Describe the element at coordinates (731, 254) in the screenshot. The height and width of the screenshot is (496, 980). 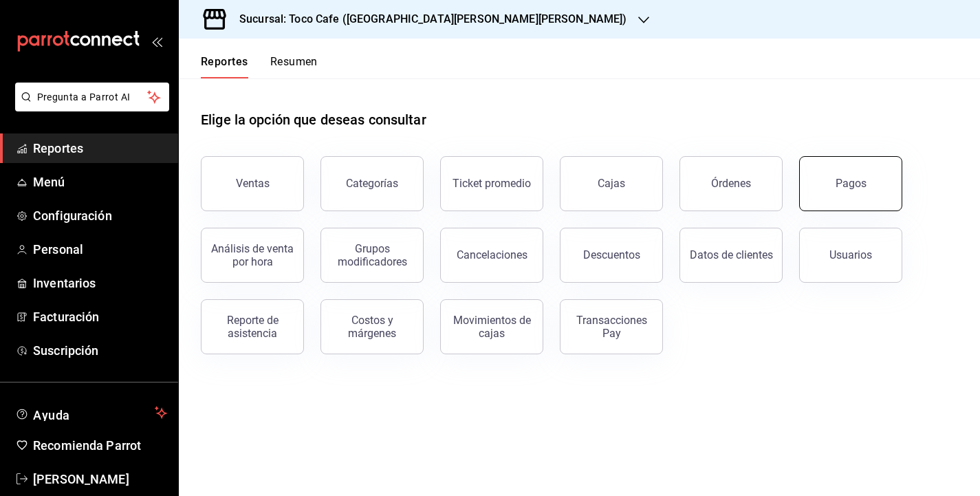
I see `div: Datos de clientes` at that location.